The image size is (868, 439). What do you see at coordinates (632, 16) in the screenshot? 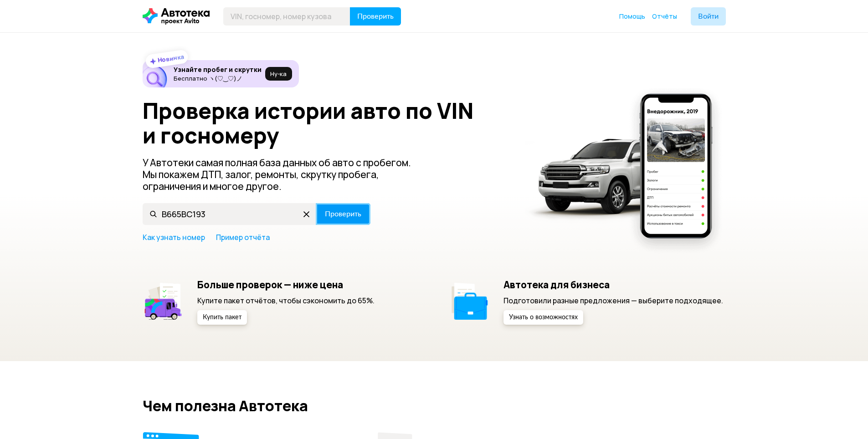
I see `span: Помощь` at bounding box center [632, 16].